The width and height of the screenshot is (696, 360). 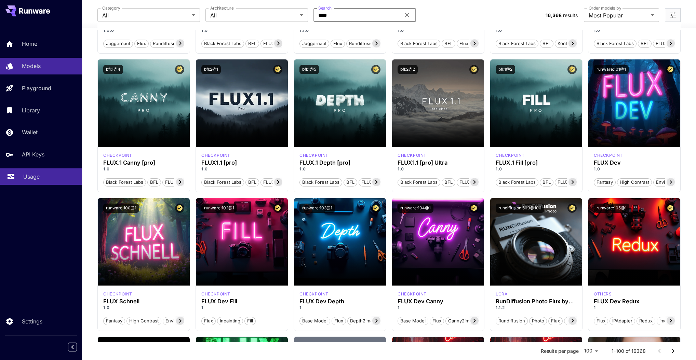 What do you see at coordinates (277, 182) in the screenshot?
I see `button: FLUX1.1 [pro]` at bounding box center [277, 182].